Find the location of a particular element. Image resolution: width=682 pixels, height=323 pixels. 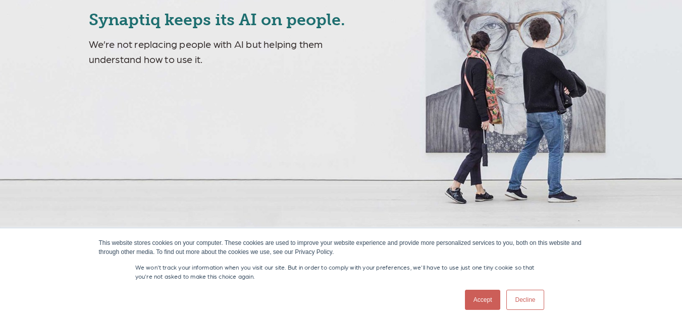

p: We’re not replacing people with AI but helping them understand how to use it. is located at coordinates (233, 51).